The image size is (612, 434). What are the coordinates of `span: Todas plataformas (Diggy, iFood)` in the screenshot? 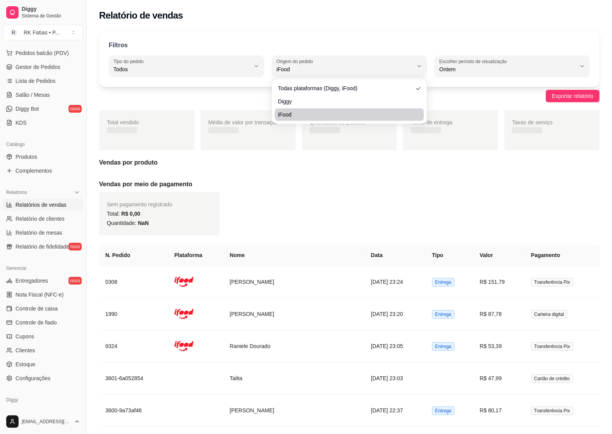 It's located at (345, 88).